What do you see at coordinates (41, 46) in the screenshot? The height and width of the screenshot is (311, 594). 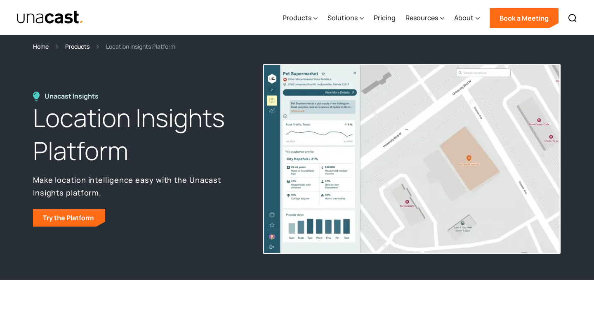 I see `a: Home` at bounding box center [41, 46].